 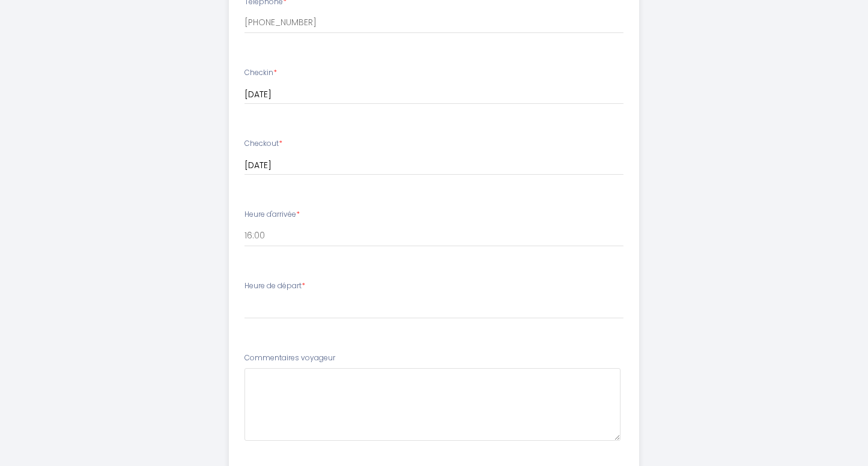 I want to click on label: Commentaires voyageur, so click(x=290, y=358).